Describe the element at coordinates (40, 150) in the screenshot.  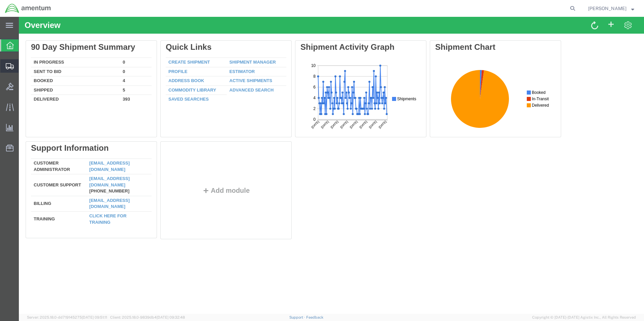
I see `td: Customer Administrator` at that location.